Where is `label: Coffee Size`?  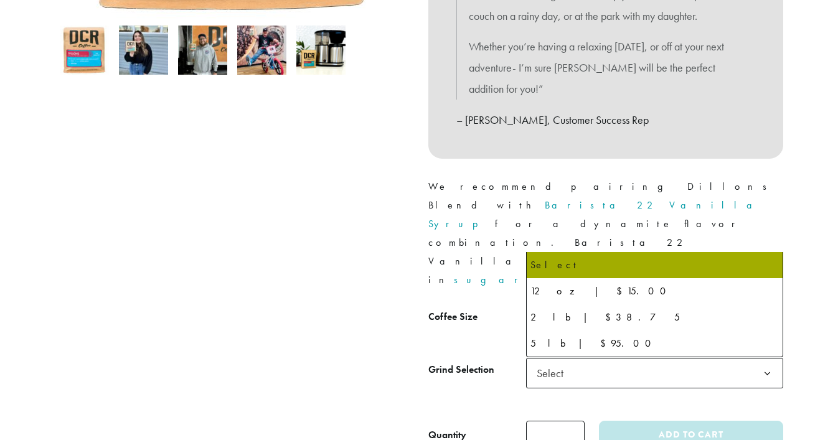
label: Coffee Size is located at coordinates (477, 317).